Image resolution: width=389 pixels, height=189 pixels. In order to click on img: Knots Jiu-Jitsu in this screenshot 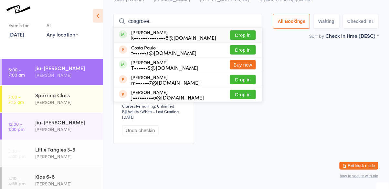, I will do `click(18, 9)`.